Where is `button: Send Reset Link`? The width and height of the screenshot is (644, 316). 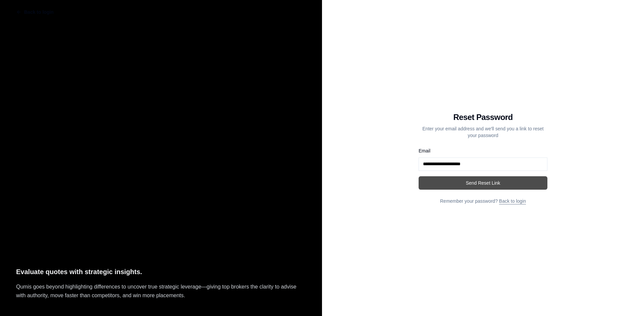
button: Send Reset Link is located at coordinates (483, 183).